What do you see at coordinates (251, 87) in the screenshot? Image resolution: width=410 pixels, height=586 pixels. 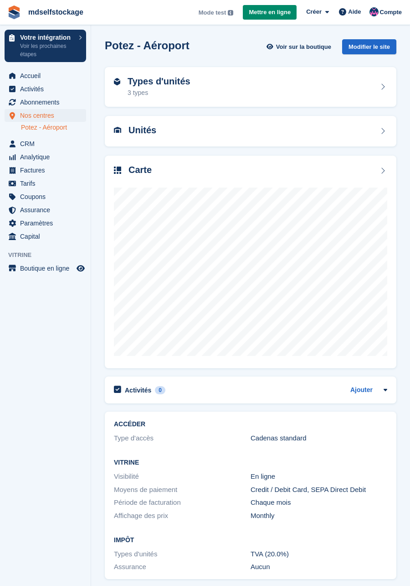 I see `a: Types d'unités 3 types` at bounding box center [251, 87].